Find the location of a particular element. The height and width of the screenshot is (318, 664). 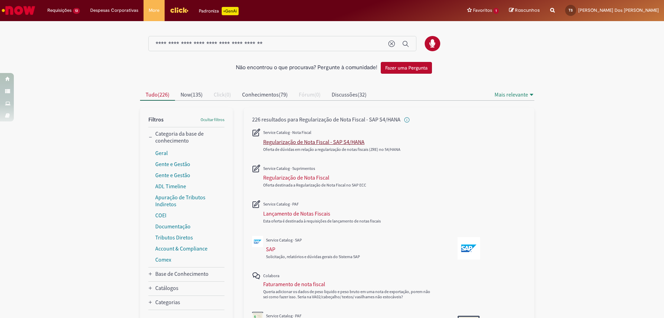

img: click_logo_yellow_360x200.png is located at coordinates (179, 10).